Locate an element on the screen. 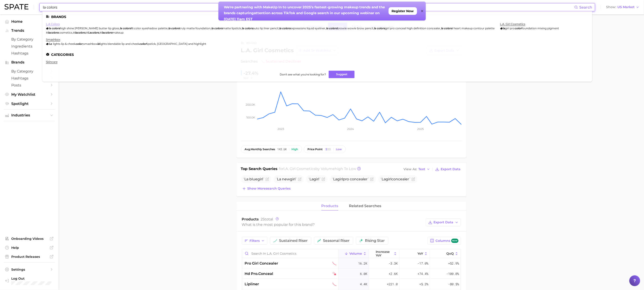  span: Ingredients is located at coordinates (29, 46).